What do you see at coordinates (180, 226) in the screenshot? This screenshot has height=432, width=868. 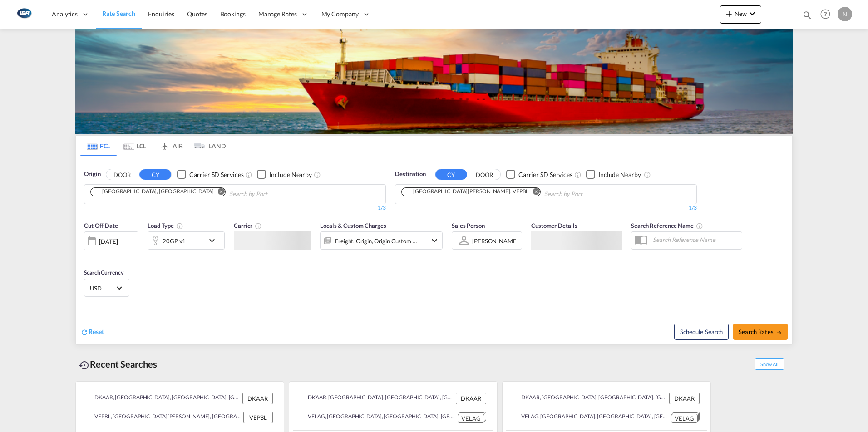 I see `md-icon: icon-information-outline` at bounding box center [180, 226].